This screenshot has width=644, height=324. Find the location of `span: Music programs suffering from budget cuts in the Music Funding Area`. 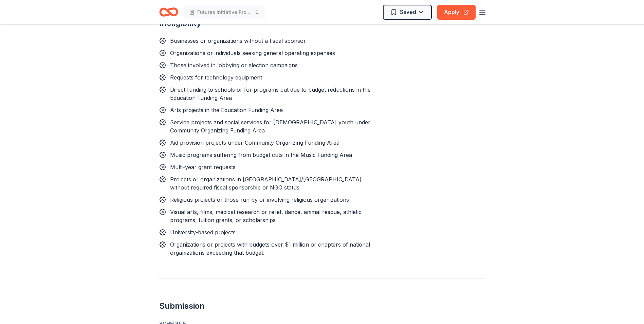

span: Music programs suffering from budget cuts in the Music Funding Area is located at coordinates (261, 155).